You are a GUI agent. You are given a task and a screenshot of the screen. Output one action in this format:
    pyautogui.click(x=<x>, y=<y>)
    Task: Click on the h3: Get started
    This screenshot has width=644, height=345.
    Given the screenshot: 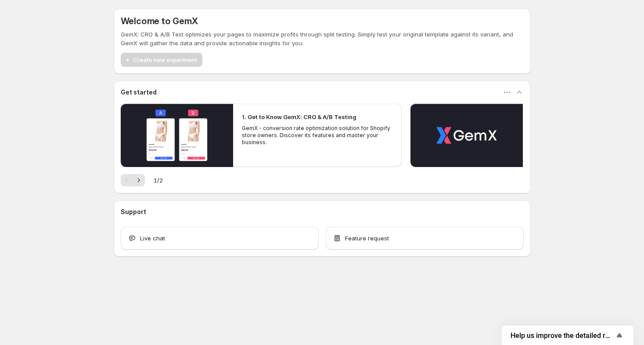 What is the action you would take?
    pyautogui.click(x=139, y=92)
    